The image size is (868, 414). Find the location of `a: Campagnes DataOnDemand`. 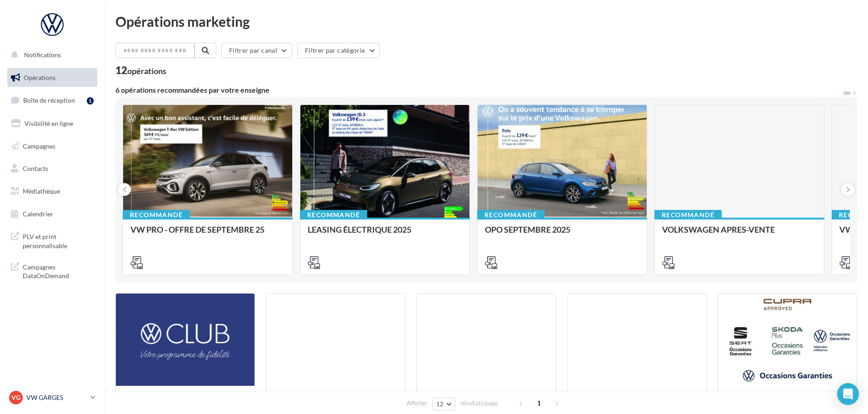

a: Campagnes DataOnDemand is located at coordinates (52, 270).